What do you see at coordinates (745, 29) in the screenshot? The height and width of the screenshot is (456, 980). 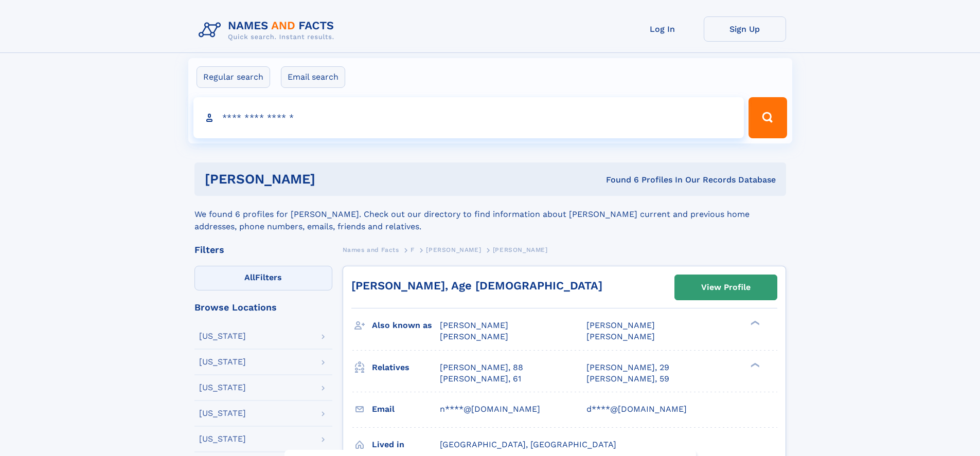 I see `a: Sign Up` at bounding box center [745, 29].